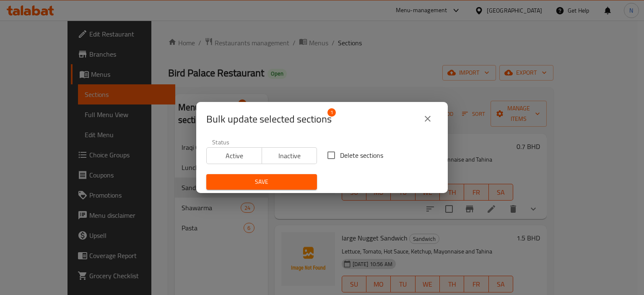  What do you see at coordinates (428, 119) in the screenshot?
I see `button: close` at bounding box center [428, 119].